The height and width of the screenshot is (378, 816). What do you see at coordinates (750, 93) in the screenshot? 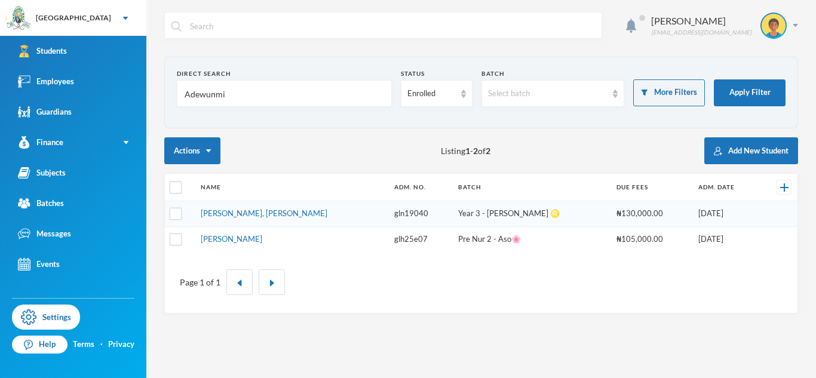
I see `button: Apply Filter` at bounding box center [750, 93].